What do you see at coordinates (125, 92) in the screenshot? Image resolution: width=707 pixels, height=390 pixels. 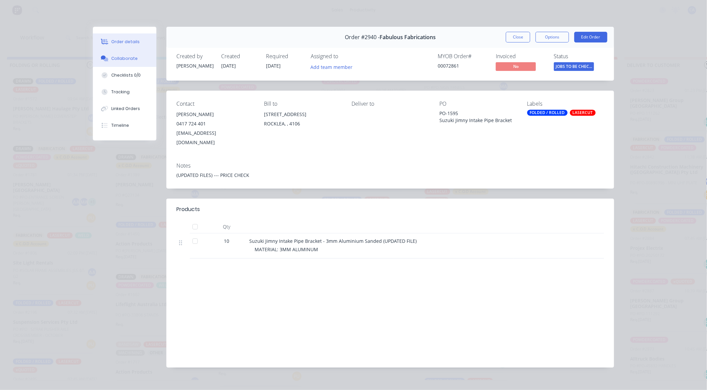 I see `button: Tracking` at bounding box center [125, 92].